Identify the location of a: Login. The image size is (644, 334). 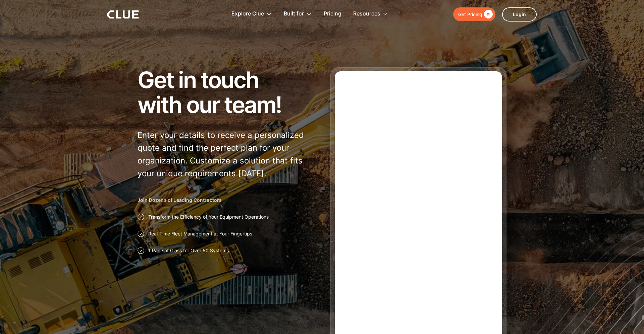
(519, 15).